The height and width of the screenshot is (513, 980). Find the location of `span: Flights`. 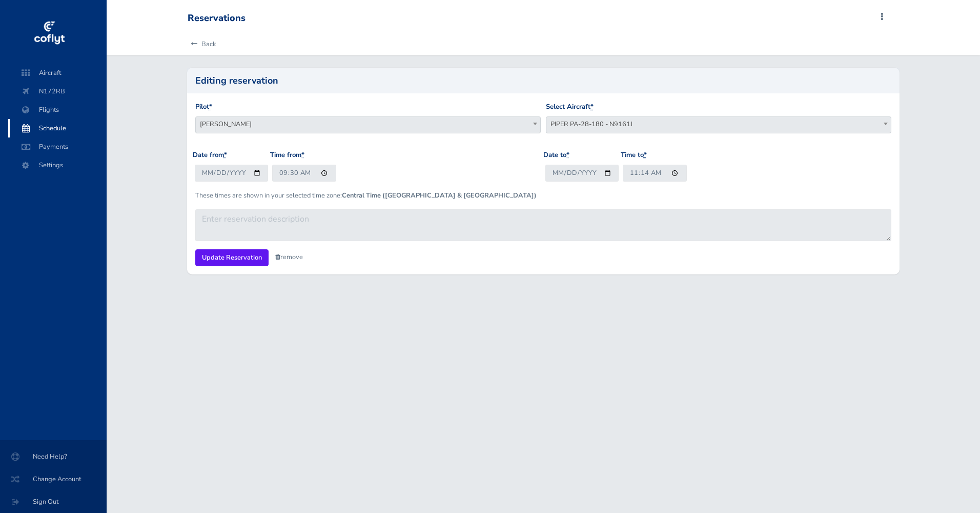

span: Flights is located at coordinates (57, 110).